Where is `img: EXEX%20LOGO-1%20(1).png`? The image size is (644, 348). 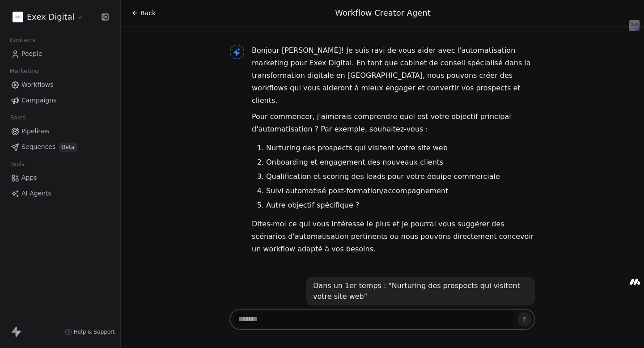 img: EXEX%20LOGO-1%20(1).png is located at coordinates (18, 17).